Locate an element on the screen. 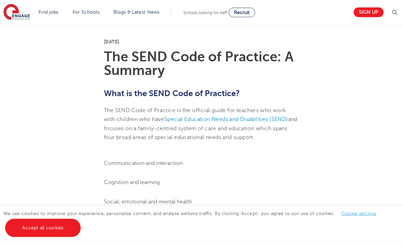  a: Recruit is located at coordinates (242, 13).